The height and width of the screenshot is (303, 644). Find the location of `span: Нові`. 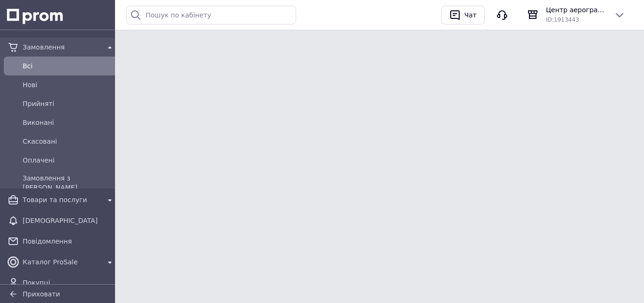

span: Нові is located at coordinates (69, 85).